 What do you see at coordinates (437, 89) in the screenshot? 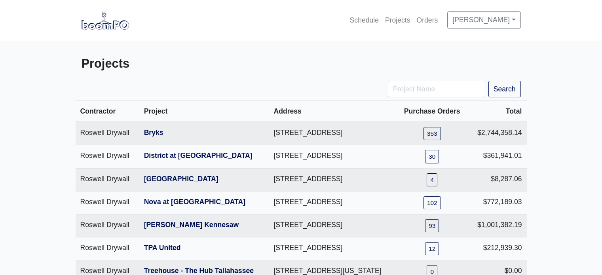
I see `input: Project Name` at bounding box center [437, 89].